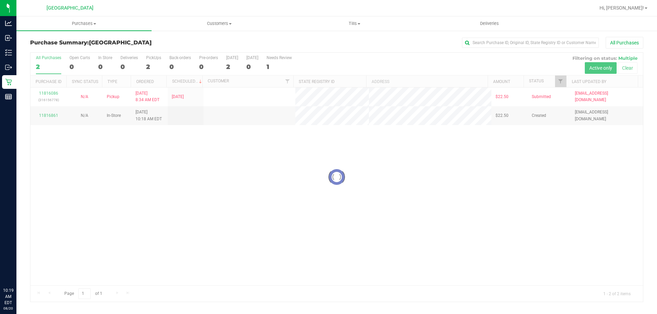 The width and height of the screenshot is (657, 314). Describe the element at coordinates (84, 24) in the screenshot. I see `span: Purchases` at that location.